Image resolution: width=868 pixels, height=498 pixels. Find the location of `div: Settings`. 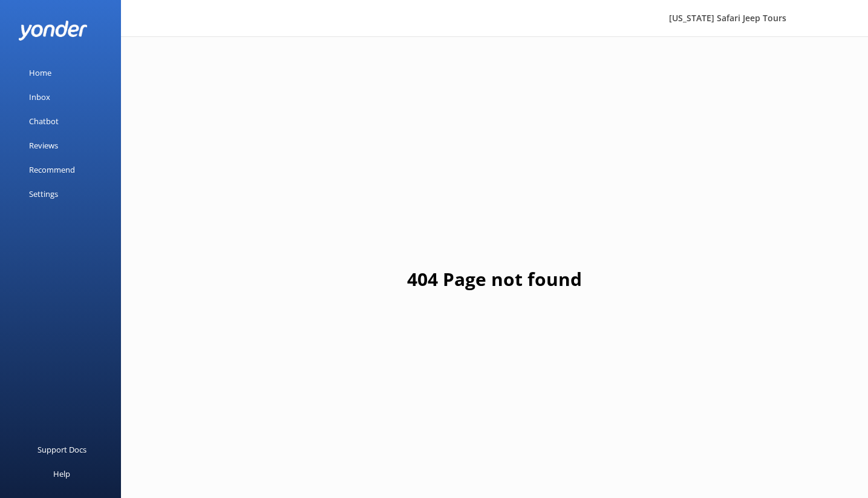

div: Settings is located at coordinates (44, 194).